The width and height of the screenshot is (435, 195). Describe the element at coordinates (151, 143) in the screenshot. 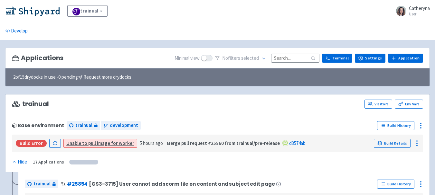

I see `time: 5 hours ago` at that location.